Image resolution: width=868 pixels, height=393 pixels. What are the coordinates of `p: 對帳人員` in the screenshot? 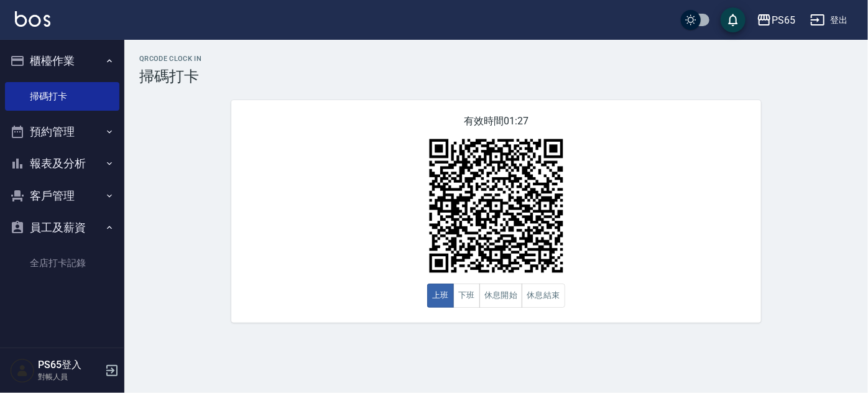 It's located at (69, 377).